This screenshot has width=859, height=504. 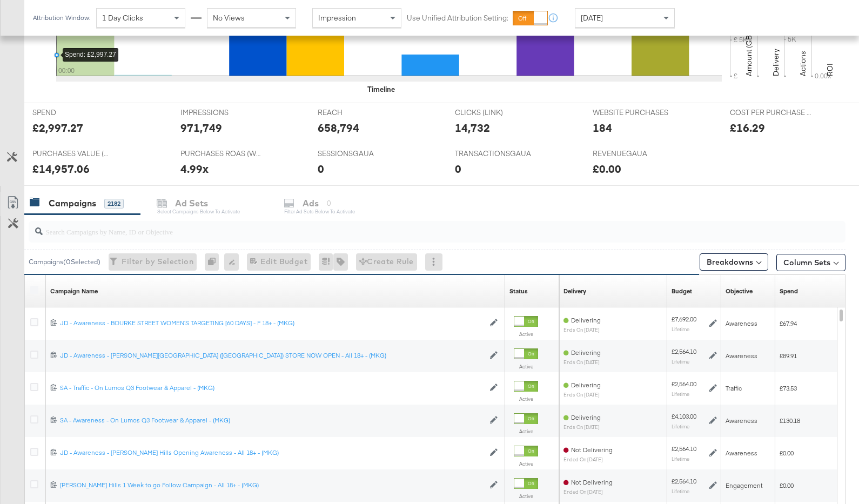 I want to click on span: COST PER PURCHASE (WEBSITE EVENTS), so click(x=770, y=113).